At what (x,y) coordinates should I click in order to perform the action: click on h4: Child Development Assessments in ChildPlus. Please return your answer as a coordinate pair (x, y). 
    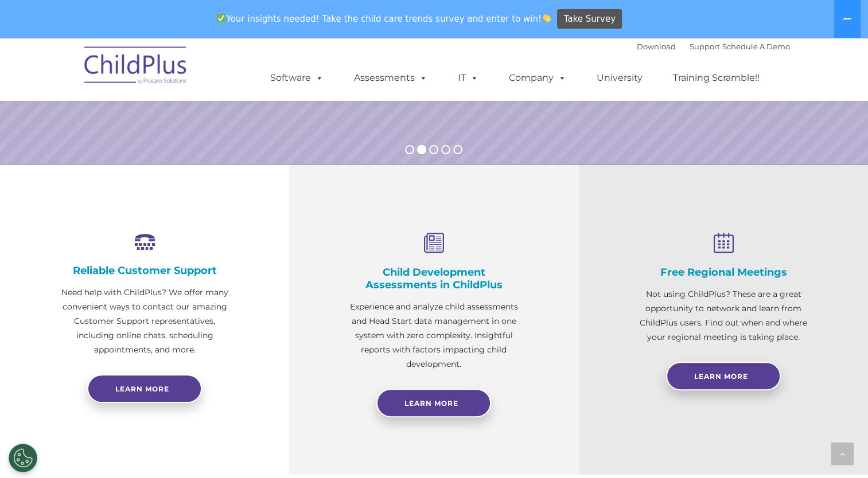
    Looking at the image, I should click on (434, 279).